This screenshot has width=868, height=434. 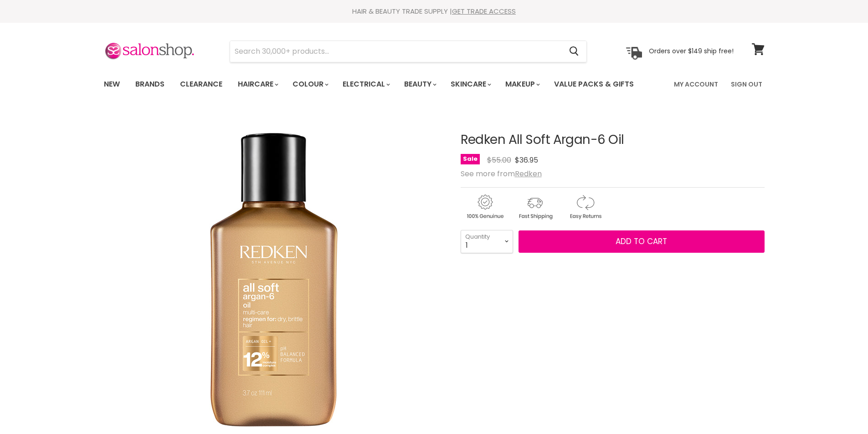 What do you see at coordinates (365, 84) in the screenshot?
I see `a: Electrical` at bounding box center [365, 84].